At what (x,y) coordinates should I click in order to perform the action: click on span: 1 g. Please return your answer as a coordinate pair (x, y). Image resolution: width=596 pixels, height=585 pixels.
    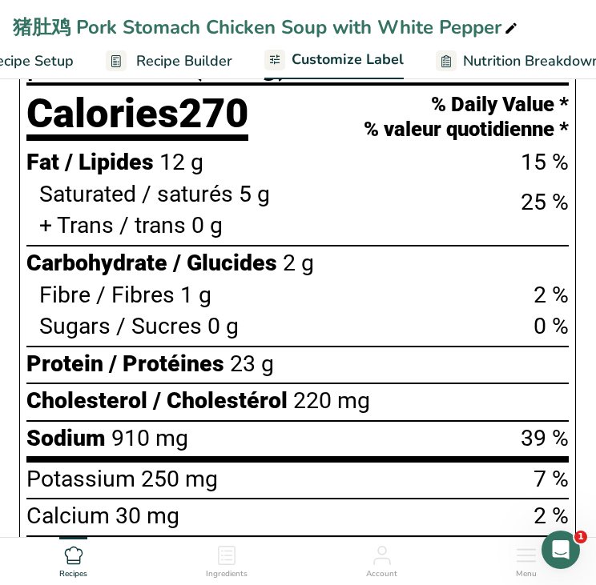
    Looking at the image, I should click on (195, 295).